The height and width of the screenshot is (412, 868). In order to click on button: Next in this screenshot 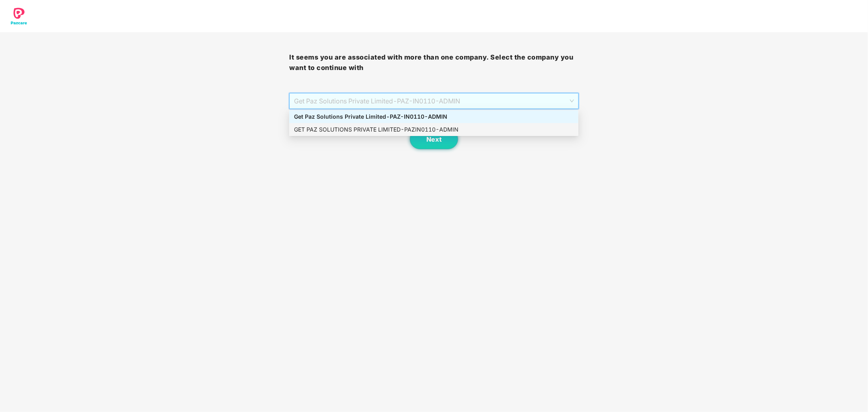, I will do `click(434, 139)`.